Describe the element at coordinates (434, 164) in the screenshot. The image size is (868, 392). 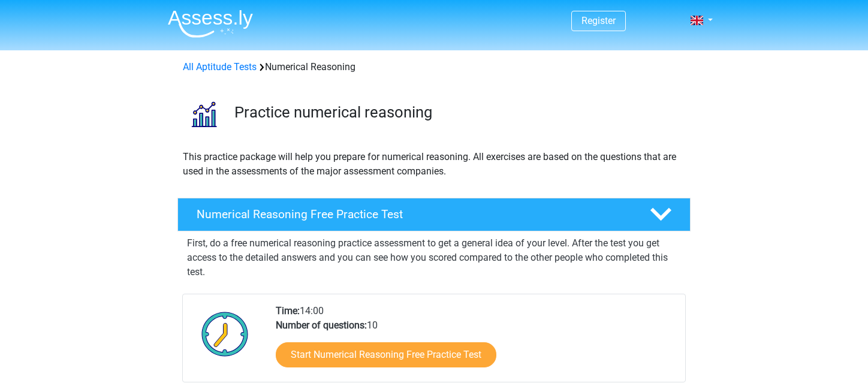
I see `p: This practice package will help you prepare for numerical reasoning. All exercises are based on t...` at that location.